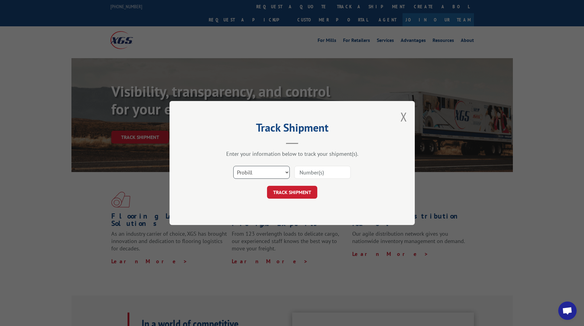  Describe the element at coordinates (292, 192) in the screenshot. I see `button: TRACK SHIPMENT` at that location.